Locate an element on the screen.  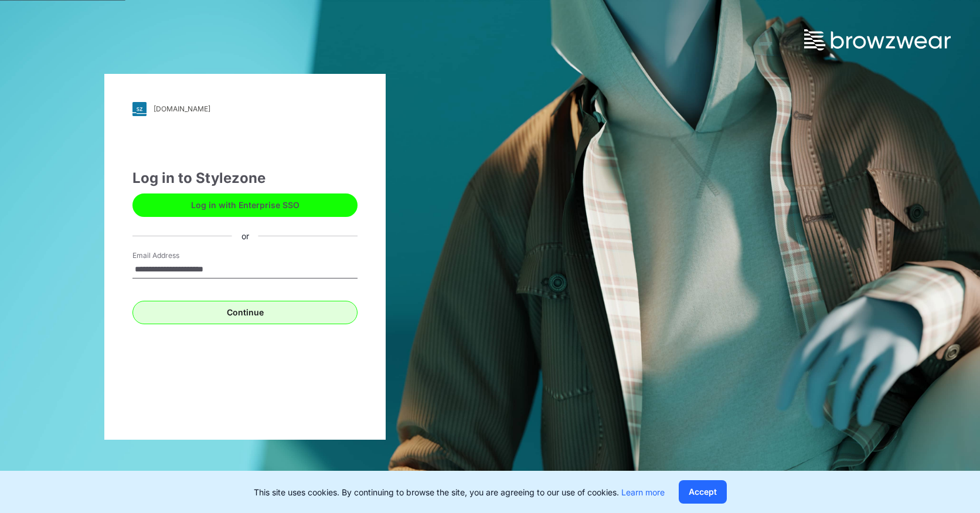
label: Email Address is located at coordinates (174, 255).